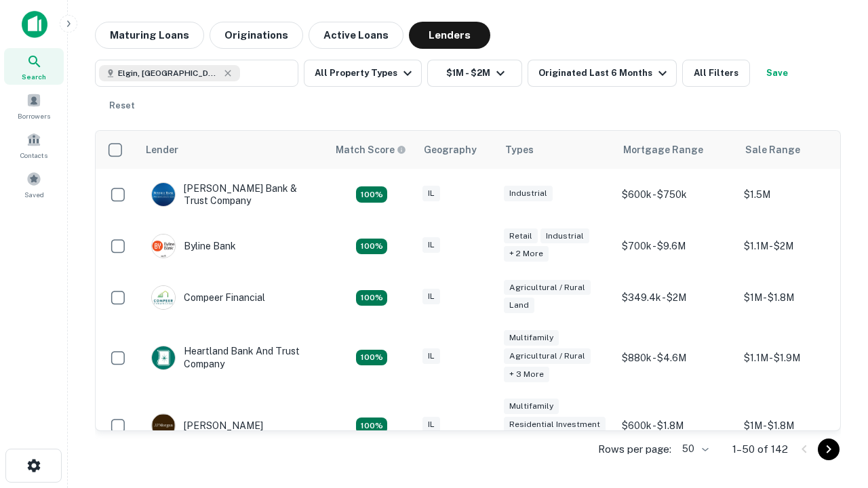  What do you see at coordinates (475, 73) in the screenshot?
I see `button: $1M - $2M` at bounding box center [475, 73].